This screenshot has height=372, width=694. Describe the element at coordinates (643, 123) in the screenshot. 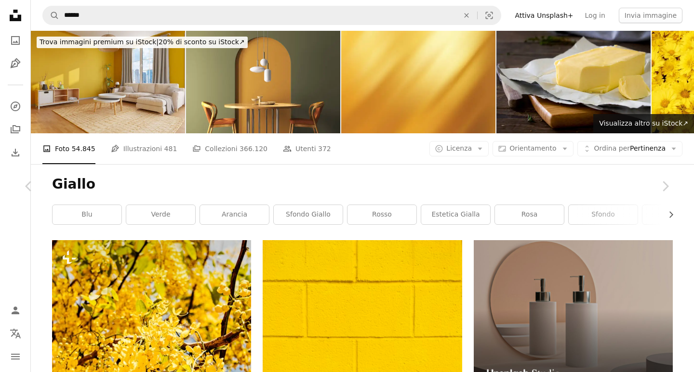

I see `span: Visualizza altro su iStock ↗` at that location.